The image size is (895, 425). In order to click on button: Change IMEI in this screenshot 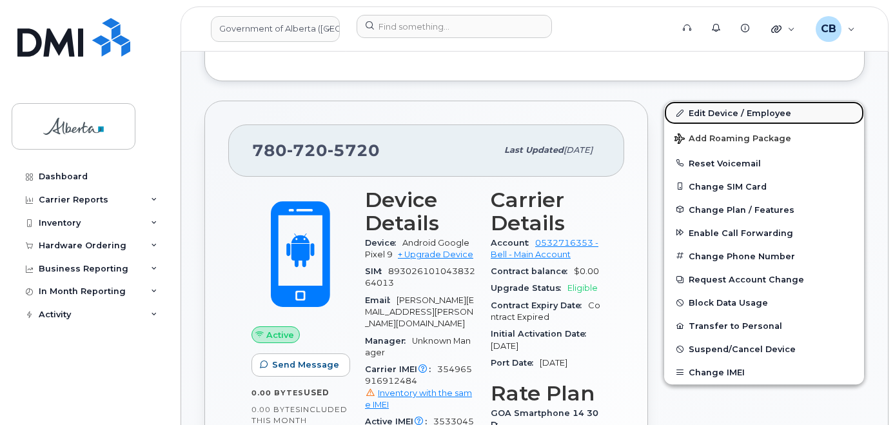, I will do `click(764, 372)`.